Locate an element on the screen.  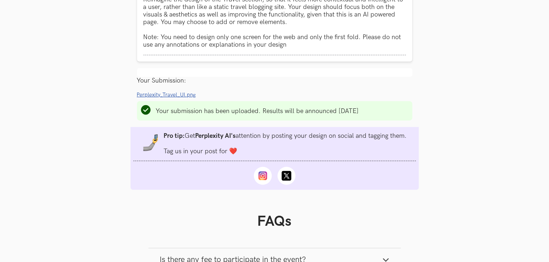
div: Your Submission: is located at coordinates (274, 80).